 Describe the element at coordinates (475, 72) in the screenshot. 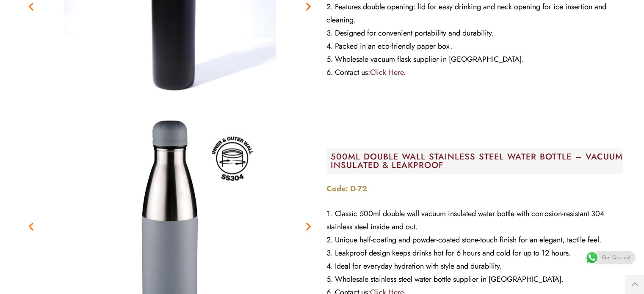

I see `li: Contact us:` at that location.